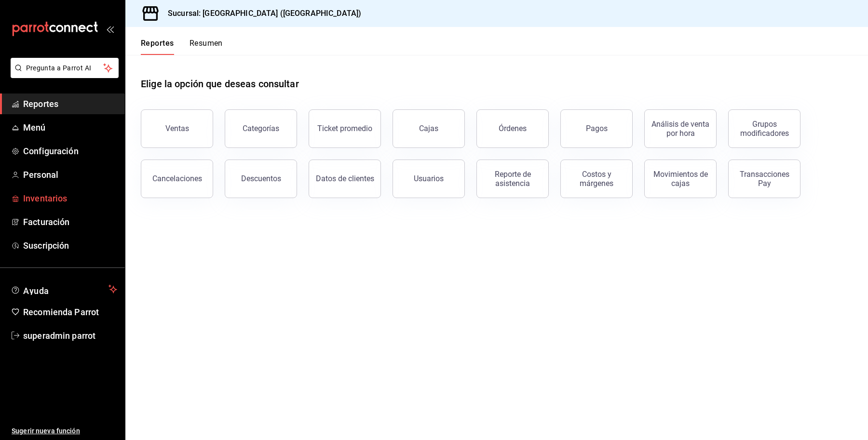 The image size is (868, 440). Describe the element at coordinates (429, 128) in the screenshot. I see `a: Cajas` at that location.